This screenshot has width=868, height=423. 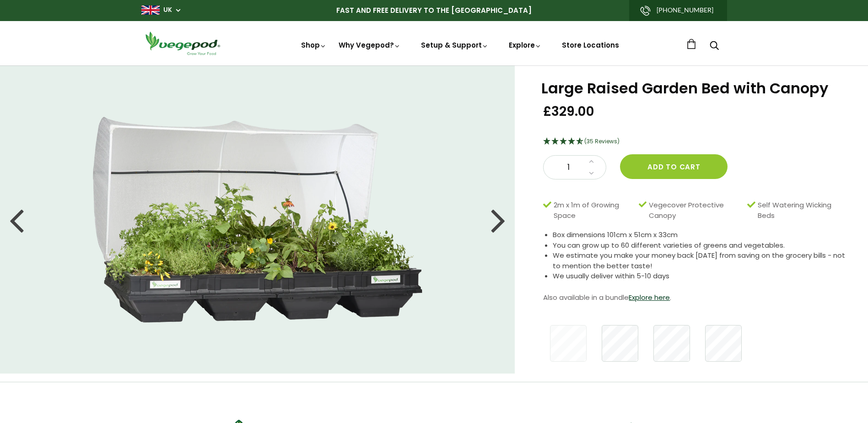 I want to click on a: Search, so click(x=714, y=46).